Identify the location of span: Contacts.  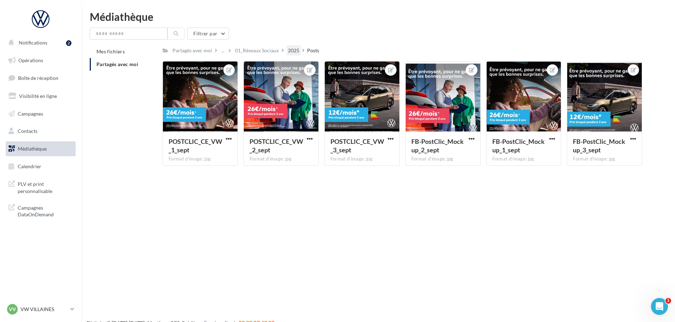
(28, 131).